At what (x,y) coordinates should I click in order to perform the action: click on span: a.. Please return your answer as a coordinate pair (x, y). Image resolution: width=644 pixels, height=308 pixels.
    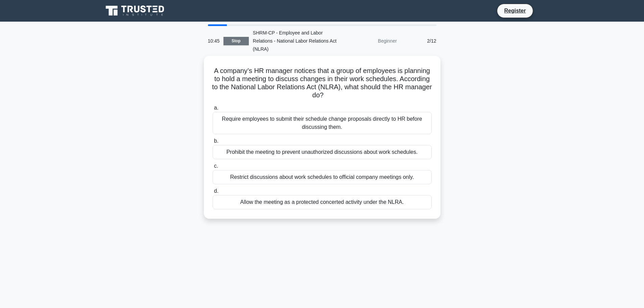
    Looking at the image, I should click on (216, 108).